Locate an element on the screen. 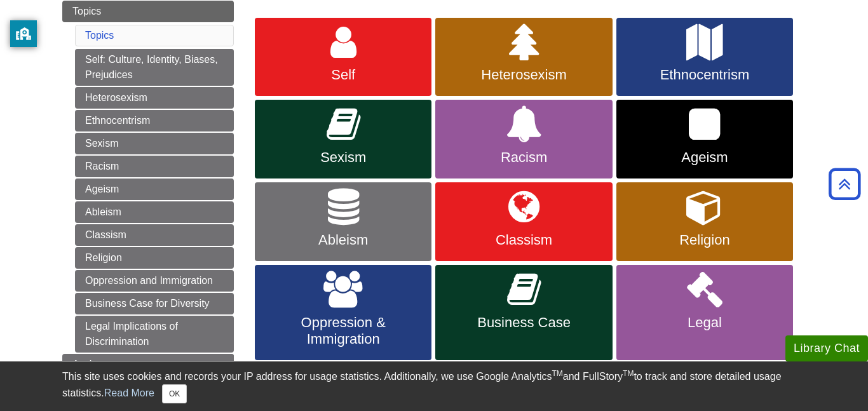 The height and width of the screenshot is (411, 868). a: Legal is located at coordinates (705, 312).